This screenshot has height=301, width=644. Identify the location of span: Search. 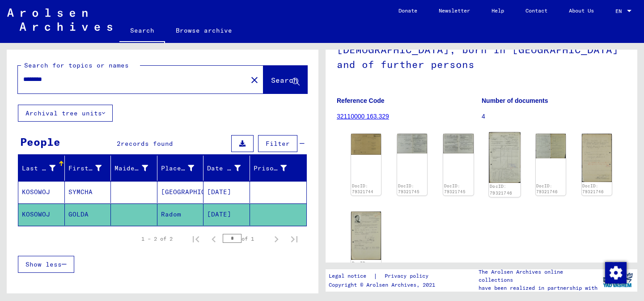
(284, 80).